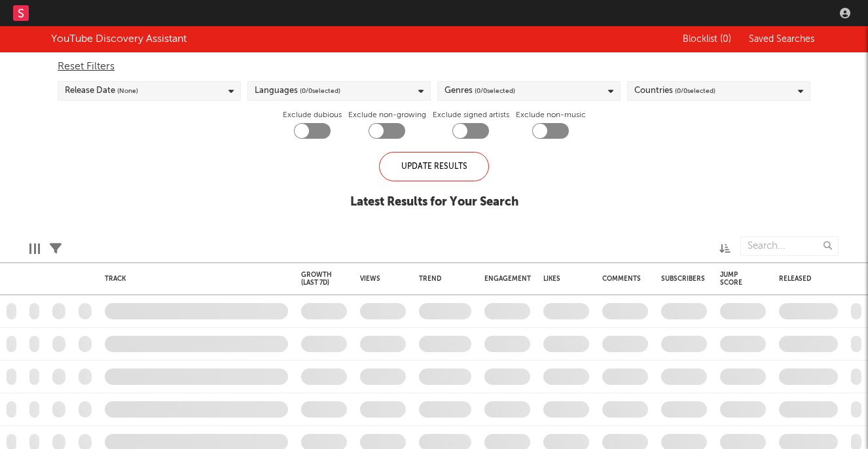 This screenshot has width=868, height=449. I want to click on div: Trend, so click(442, 278).